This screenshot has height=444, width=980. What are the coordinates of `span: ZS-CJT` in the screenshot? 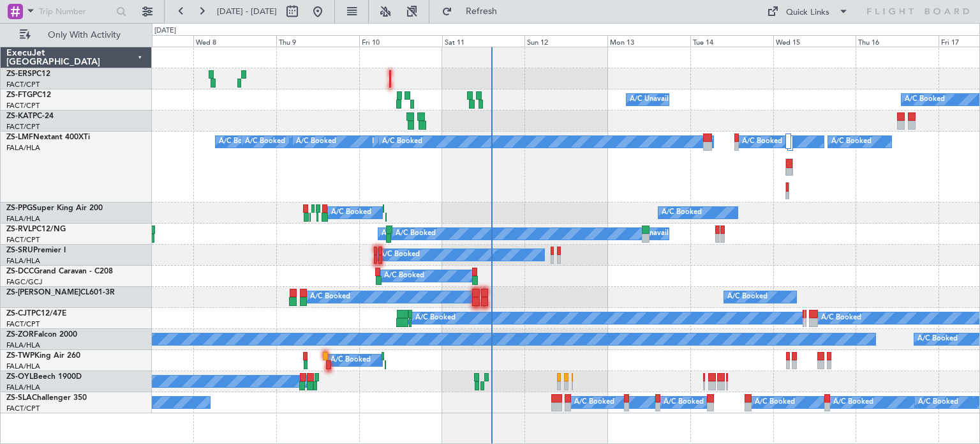 It's located at (19, 313).